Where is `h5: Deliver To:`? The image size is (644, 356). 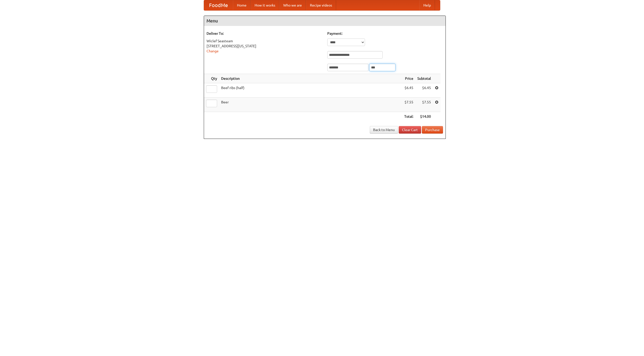 h5: Deliver To: is located at coordinates (265, 34).